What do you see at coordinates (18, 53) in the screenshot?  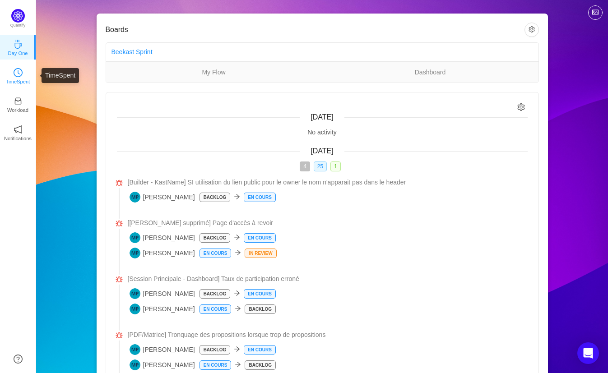 I see `p: Day One` at bounding box center [18, 53].